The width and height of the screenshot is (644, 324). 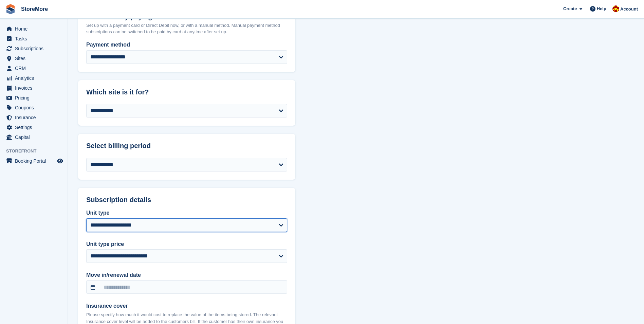 I want to click on span: CRM, so click(x=36, y=69).